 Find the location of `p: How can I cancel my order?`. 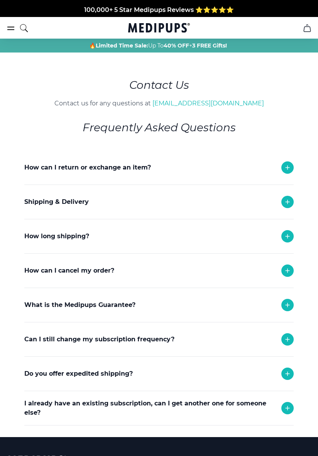

p: How can I cancel my order? is located at coordinates (69, 270).